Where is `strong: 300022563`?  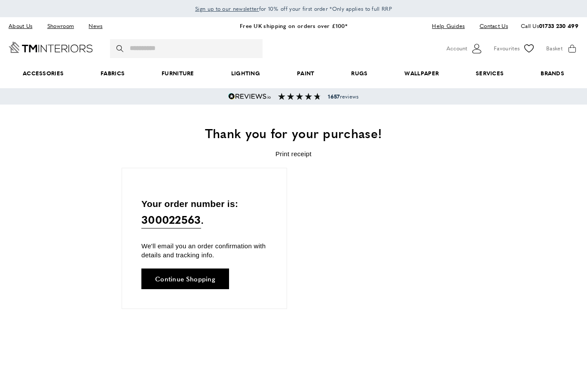
strong: 300022563 is located at coordinates (171, 220).